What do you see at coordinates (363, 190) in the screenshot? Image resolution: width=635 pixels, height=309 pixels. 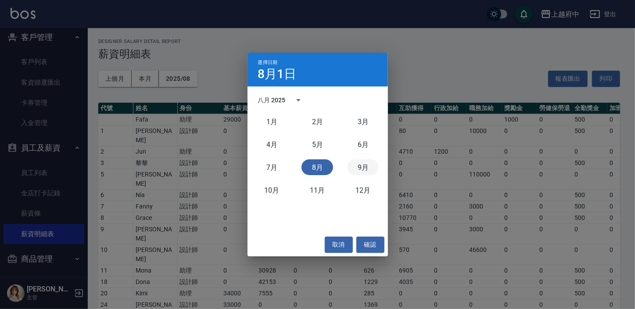 I see `button: 十二月` at bounding box center [363, 190].